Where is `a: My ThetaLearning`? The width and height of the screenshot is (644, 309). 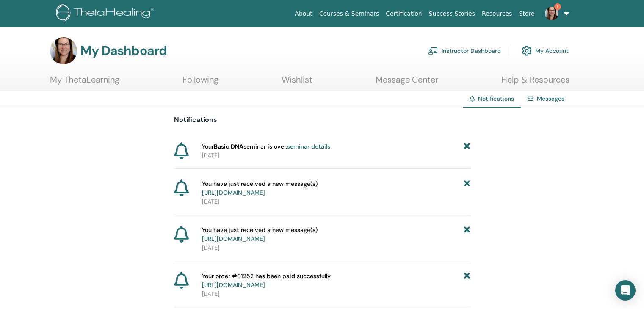 a: My ThetaLearning is located at coordinates (85, 82).